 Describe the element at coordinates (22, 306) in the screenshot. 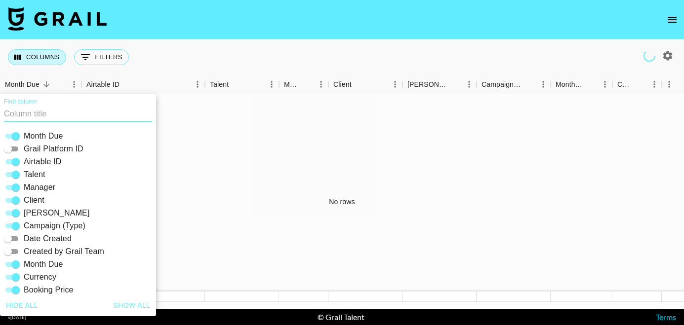

I see `button: Hide all` at that location.